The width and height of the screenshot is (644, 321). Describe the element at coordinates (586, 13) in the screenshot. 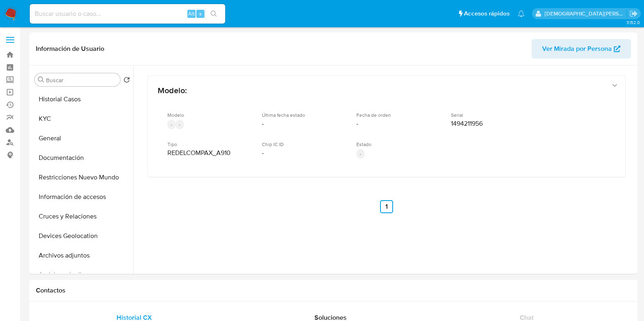

I see `p: cristian.porley@mercadolibre.com` at that location.